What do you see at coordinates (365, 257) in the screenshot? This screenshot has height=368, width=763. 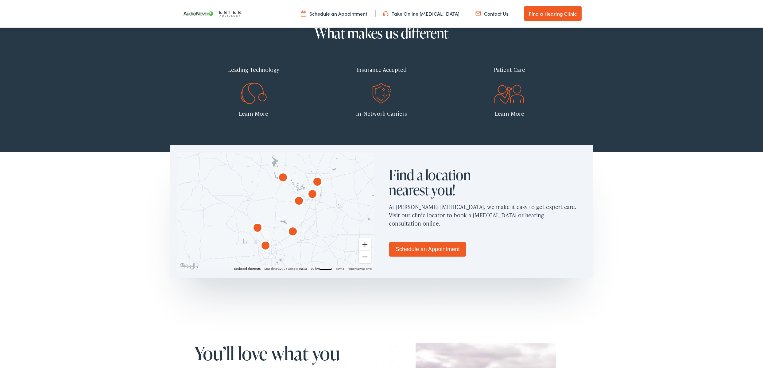 I see `button: Zoom out` at bounding box center [365, 257].